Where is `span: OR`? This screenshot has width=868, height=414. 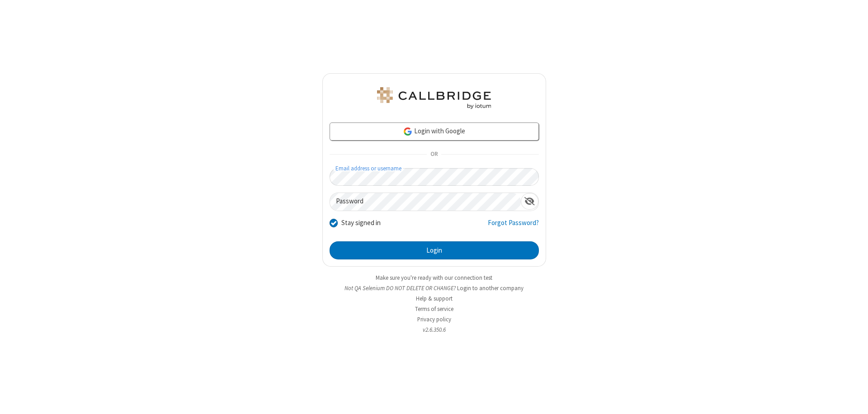 span: OR is located at coordinates (434, 154).